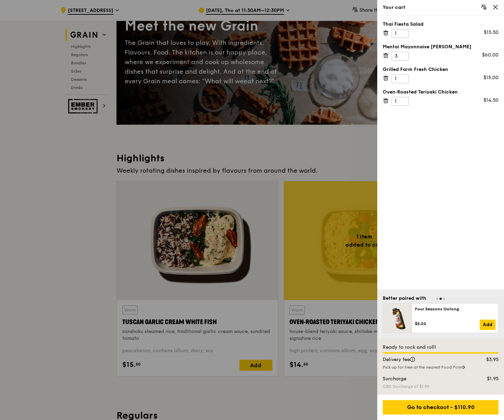 The width and height of the screenshot is (504, 420). Describe the element at coordinates (425, 379) in the screenshot. I see `div: Surcharge` at that location.